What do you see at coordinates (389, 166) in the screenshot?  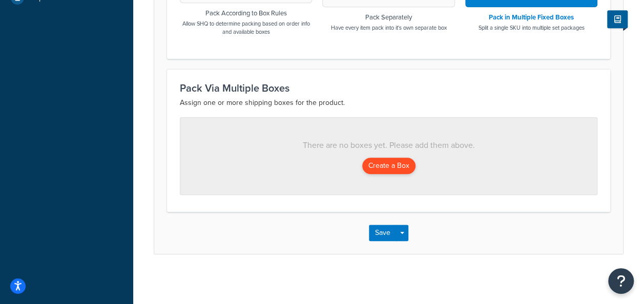 I see `button: Create a Box` at bounding box center [389, 166].